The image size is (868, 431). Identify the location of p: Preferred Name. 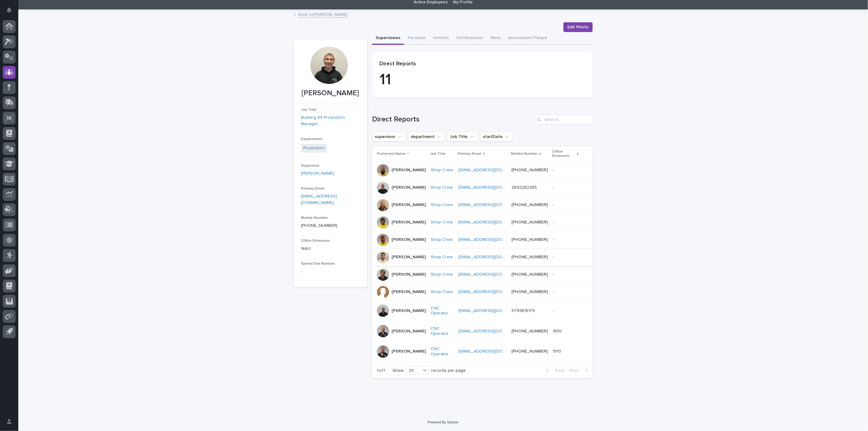
(391, 153).